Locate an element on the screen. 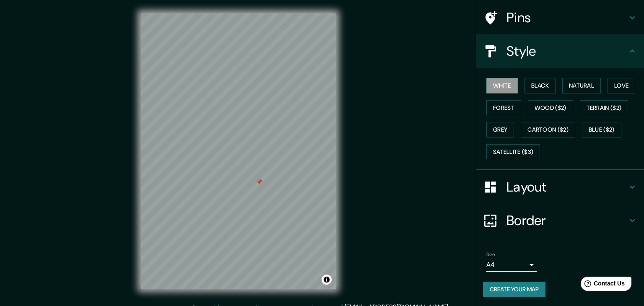  span: Contact Us is located at coordinates (40, 10).